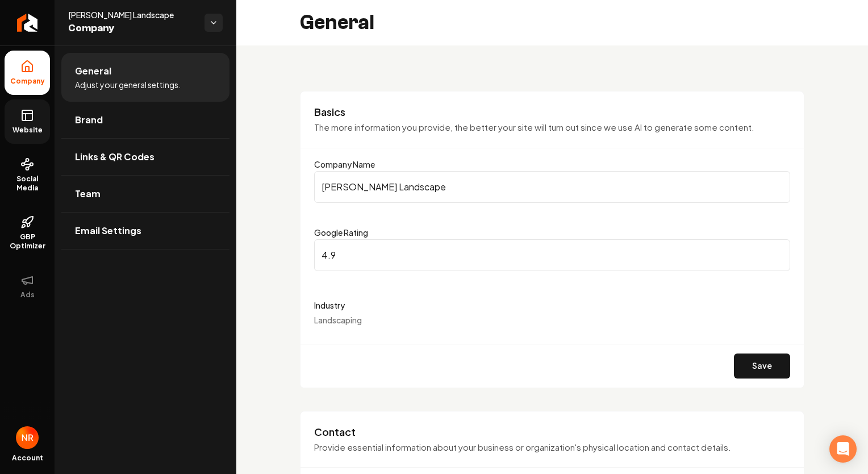 This screenshot has width=868, height=474. Describe the element at coordinates (115, 157) in the screenshot. I see `span: Links & QR Codes` at that location.